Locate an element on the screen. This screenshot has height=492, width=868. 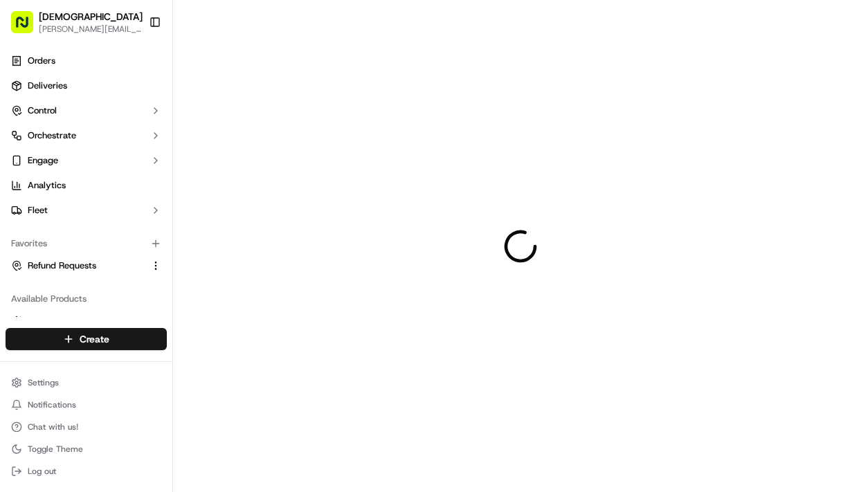
a: Orders is located at coordinates (86, 61).